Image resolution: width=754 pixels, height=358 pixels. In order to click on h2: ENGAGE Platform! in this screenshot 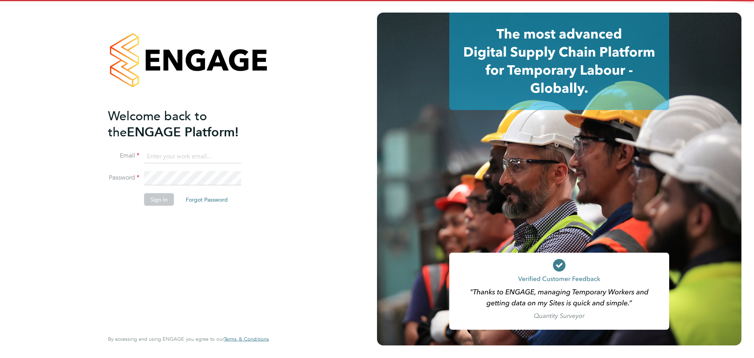, I will do `click(185, 124)`.